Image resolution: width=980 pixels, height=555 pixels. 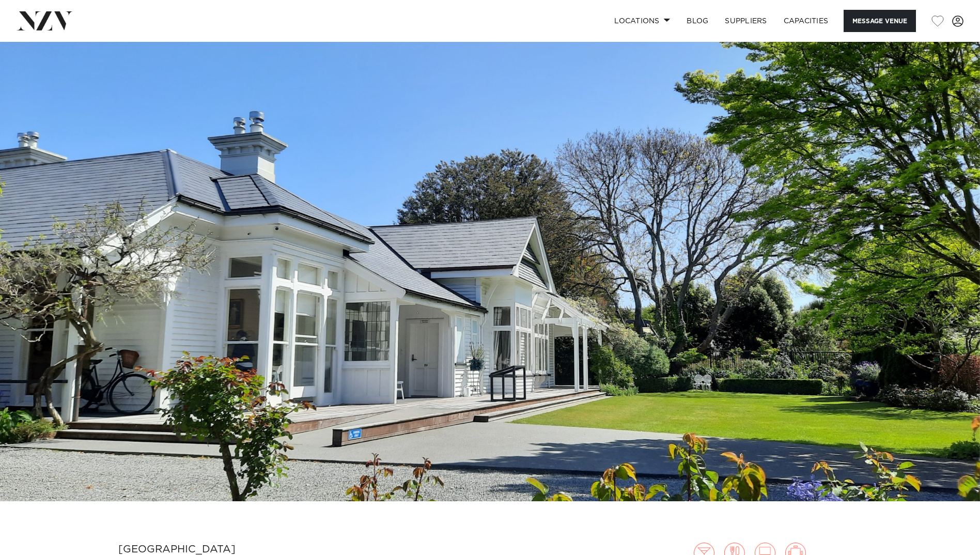 What do you see at coordinates (642, 21) in the screenshot?
I see `a: Locations` at bounding box center [642, 21].